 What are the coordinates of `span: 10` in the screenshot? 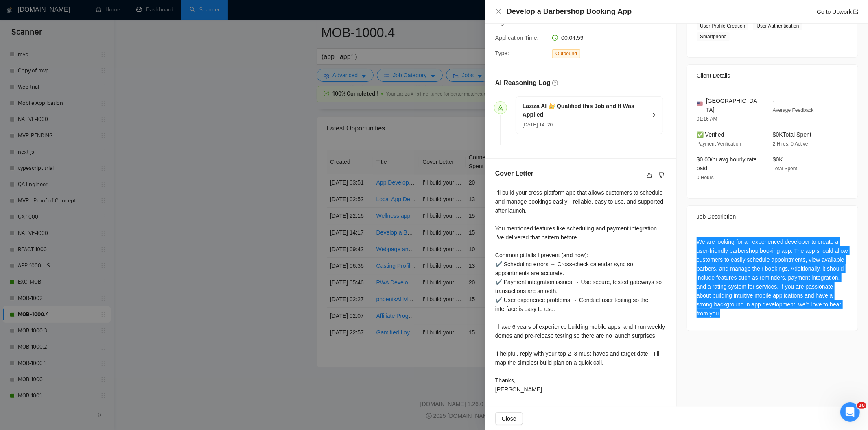 It's located at (861, 406).